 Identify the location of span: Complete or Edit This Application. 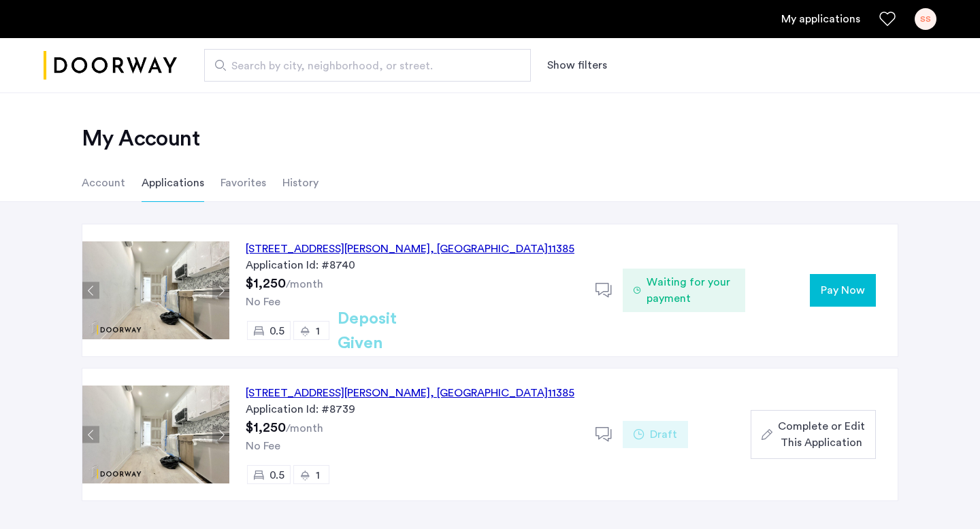
(822, 434).